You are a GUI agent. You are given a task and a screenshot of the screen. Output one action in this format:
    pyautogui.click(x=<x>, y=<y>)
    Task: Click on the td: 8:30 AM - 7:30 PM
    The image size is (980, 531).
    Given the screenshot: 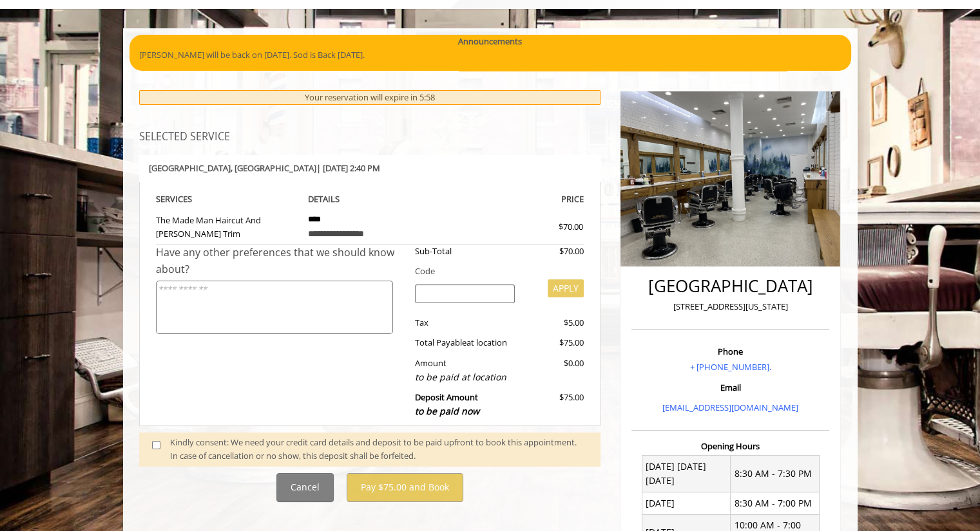 What is the action you would take?
    pyautogui.click(x=775, y=475)
    